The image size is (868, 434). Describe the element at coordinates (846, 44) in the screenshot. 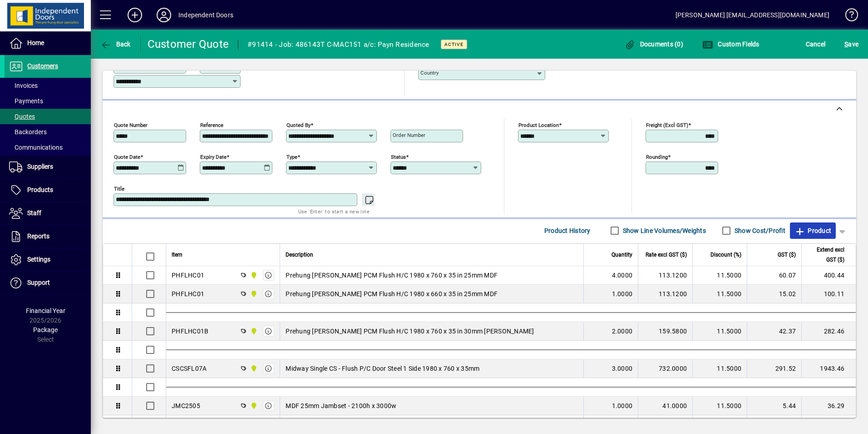

I see `span: S` at that location.